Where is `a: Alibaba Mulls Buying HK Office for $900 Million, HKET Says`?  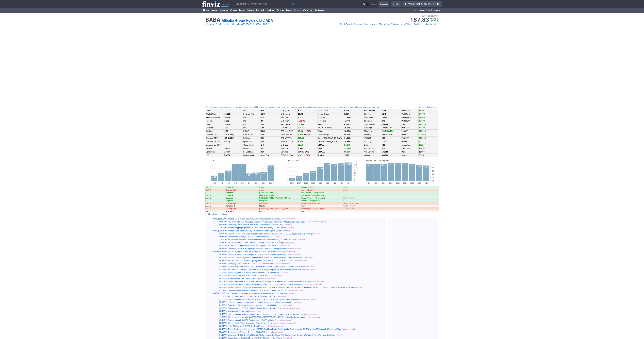
a: Alibaba Mulls Buying HK Office for $900 Million, HKET Says is located at coordinates (253, 296).